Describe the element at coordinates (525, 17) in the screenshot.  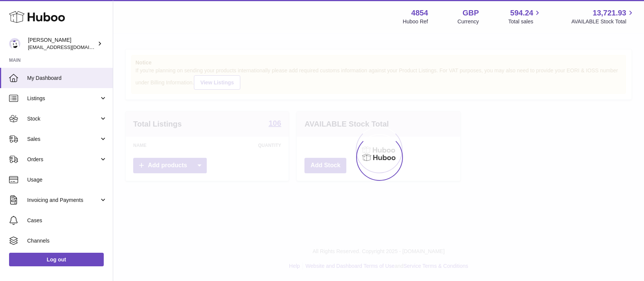
I see `a: 594.24 Total sales` at that location.